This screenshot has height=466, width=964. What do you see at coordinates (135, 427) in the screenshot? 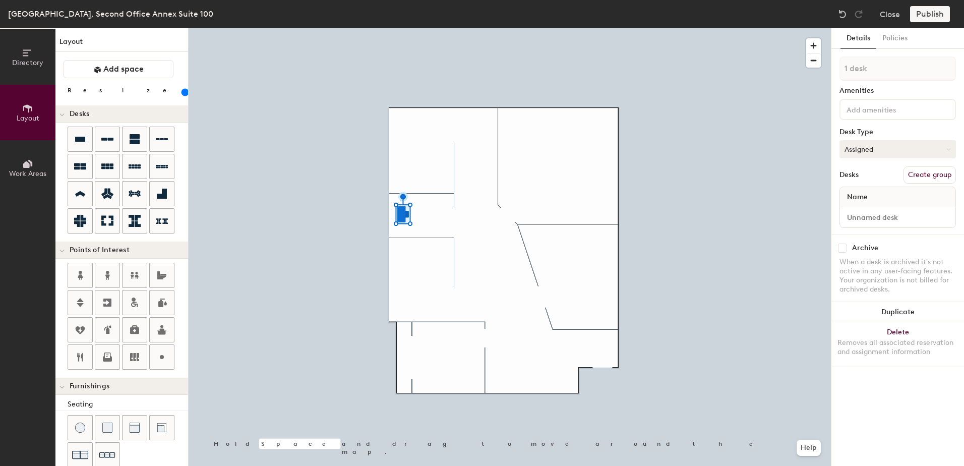
I see `button: Couch (middle)` at bounding box center [135, 427].